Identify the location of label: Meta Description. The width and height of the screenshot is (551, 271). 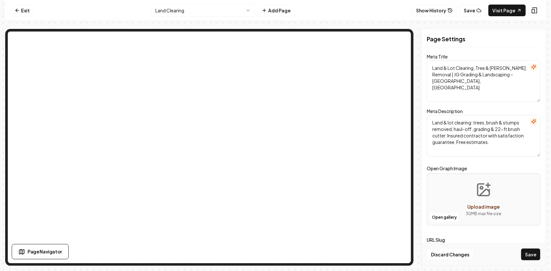
(445, 111).